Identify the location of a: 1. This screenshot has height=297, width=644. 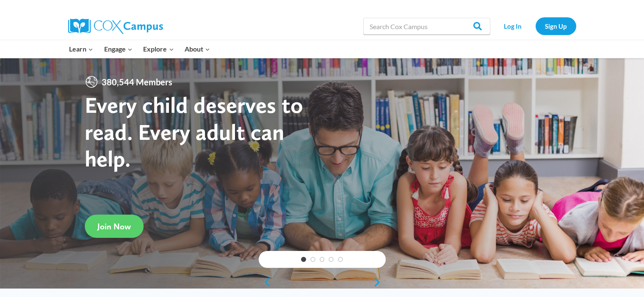
(304, 260).